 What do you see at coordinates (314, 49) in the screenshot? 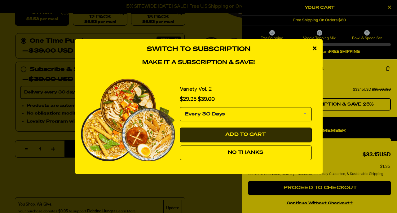
I see `div: close modal` at bounding box center [314, 49].